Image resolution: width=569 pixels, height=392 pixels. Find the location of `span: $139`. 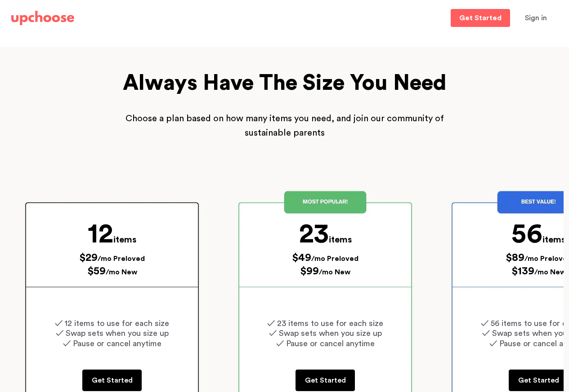

span: $139 is located at coordinates (523, 271).